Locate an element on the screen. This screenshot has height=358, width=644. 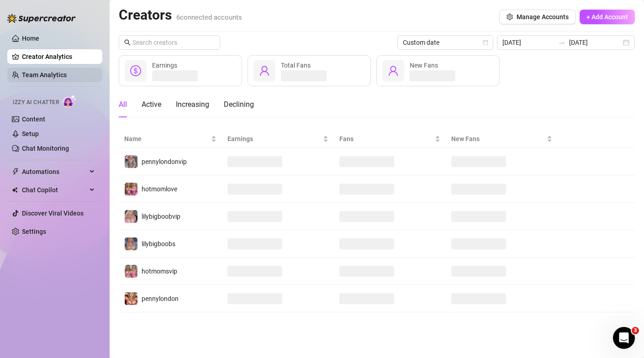
a: Team Analytics is located at coordinates (45, 75).